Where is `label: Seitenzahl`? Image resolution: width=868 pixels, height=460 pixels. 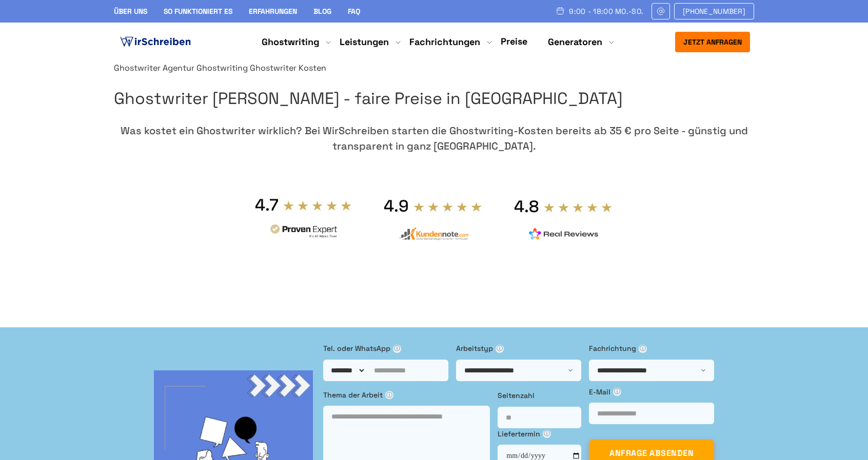
label: Seitenzahl is located at coordinates (539, 396).